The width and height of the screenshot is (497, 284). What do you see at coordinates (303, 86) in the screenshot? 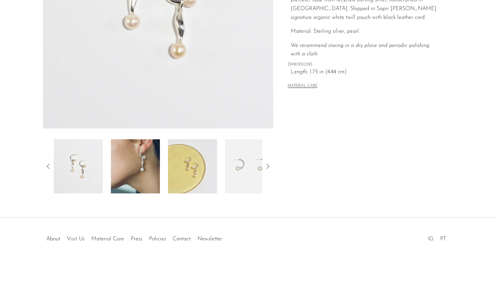
I see `button: MATERIAL CARE` at bounding box center [303, 86].